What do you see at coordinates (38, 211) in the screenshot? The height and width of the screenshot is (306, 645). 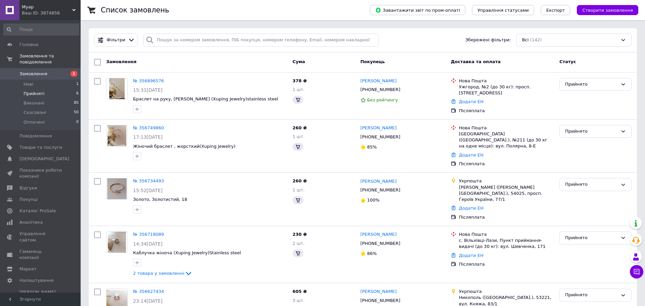 I see `span: Каталог ProSale` at bounding box center [38, 211].